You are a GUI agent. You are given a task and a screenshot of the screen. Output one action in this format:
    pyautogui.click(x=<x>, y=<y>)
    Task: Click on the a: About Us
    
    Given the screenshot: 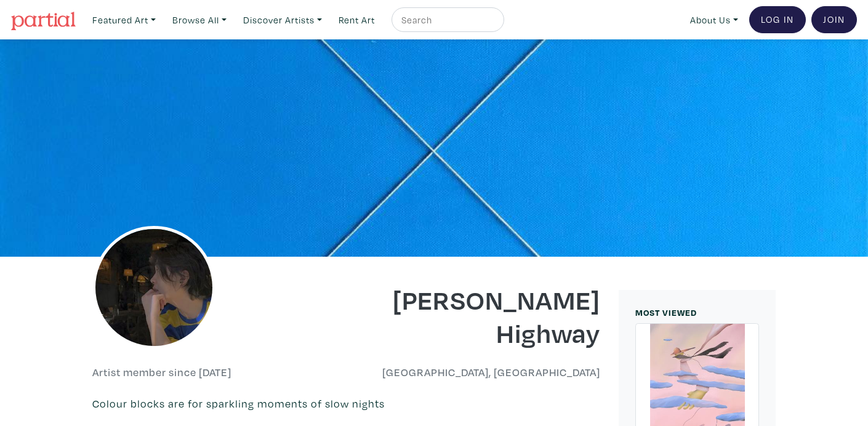 What is the action you would take?
    pyautogui.click(x=714, y=20)
    